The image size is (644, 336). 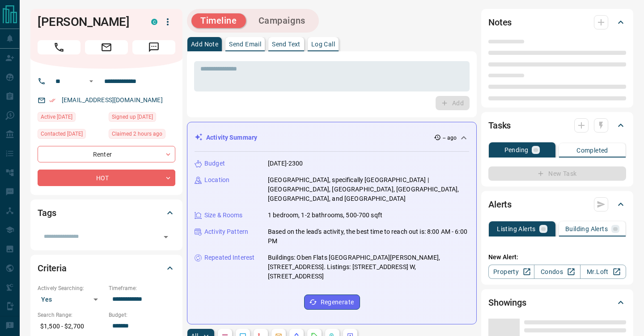 What do you see at coordinates (603, 272) in the screenshot?
I see `a: Mr.Loft` at bounding box center [603, 272].